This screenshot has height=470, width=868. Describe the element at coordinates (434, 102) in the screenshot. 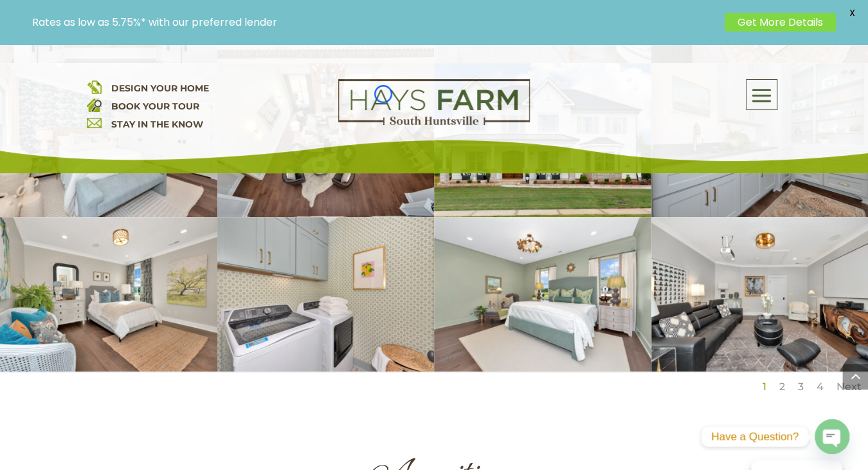

I see `img: Logo` at that location.